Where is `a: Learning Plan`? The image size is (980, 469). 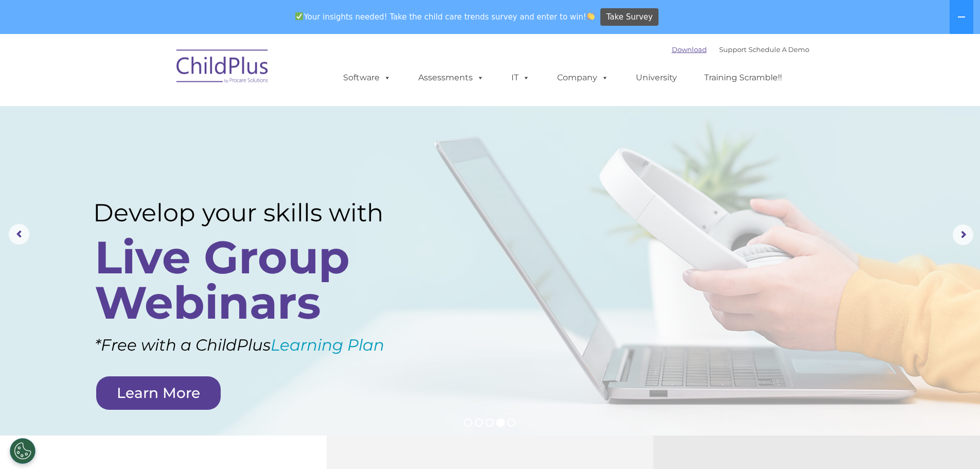
a: Learning Plan is located at coordinates (327, 345).